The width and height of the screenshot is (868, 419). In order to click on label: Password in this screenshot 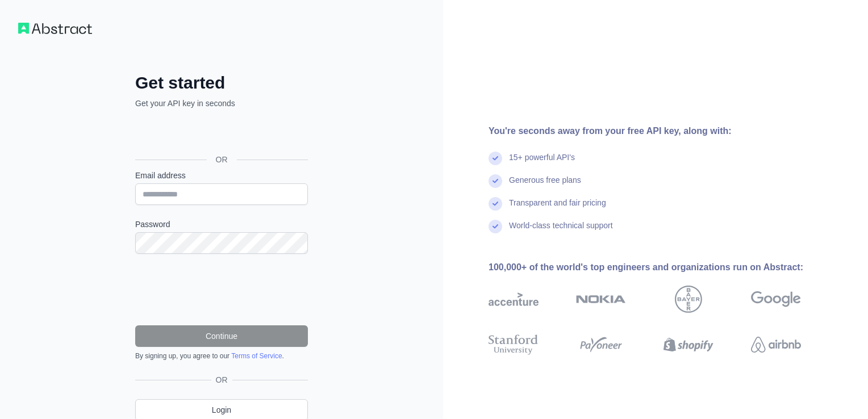, I will do `click(222, 224)`.